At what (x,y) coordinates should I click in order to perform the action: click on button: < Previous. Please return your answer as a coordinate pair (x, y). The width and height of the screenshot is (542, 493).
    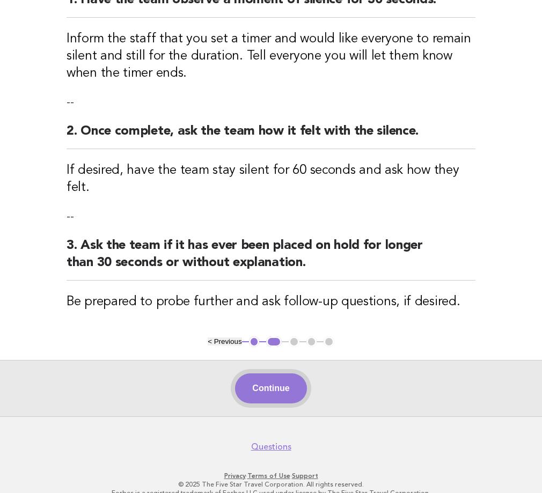
    Looking at the image, I should click on (224, 341).